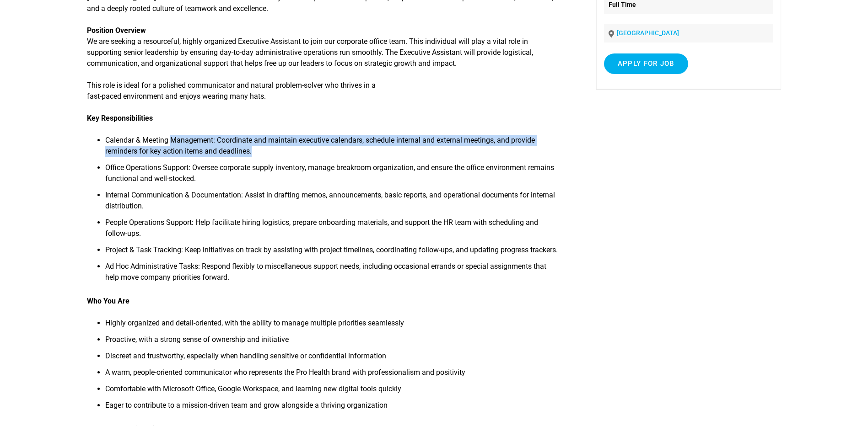 This screenshot has width=868, height=426. I want to click on li: Highly organized and detail-oriented, with the ability to manage multiple priorities seamlessly, so click(333, 327).